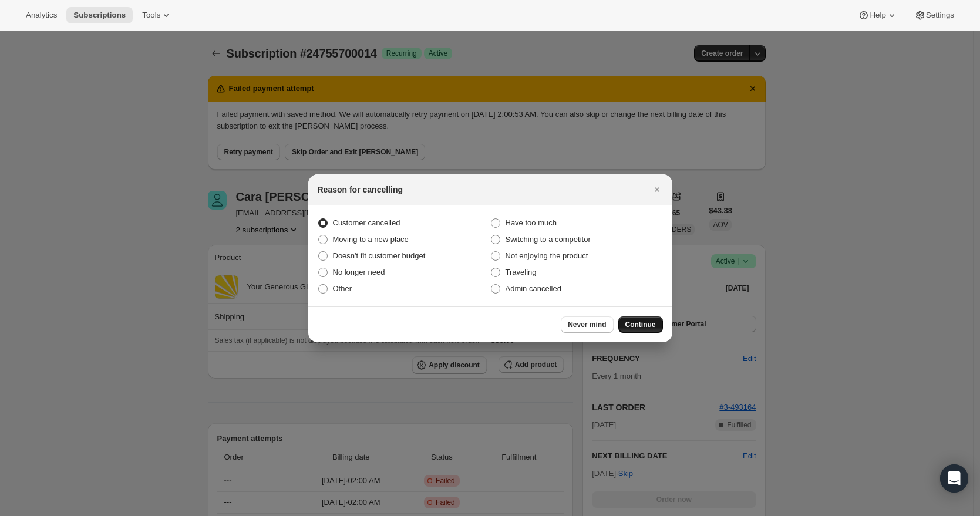 This screenshot has width=980, height=516. What do you see at coordinates (940, 15) in the screenshot?
I see `span: Settings` at bounding box center [940, 15].